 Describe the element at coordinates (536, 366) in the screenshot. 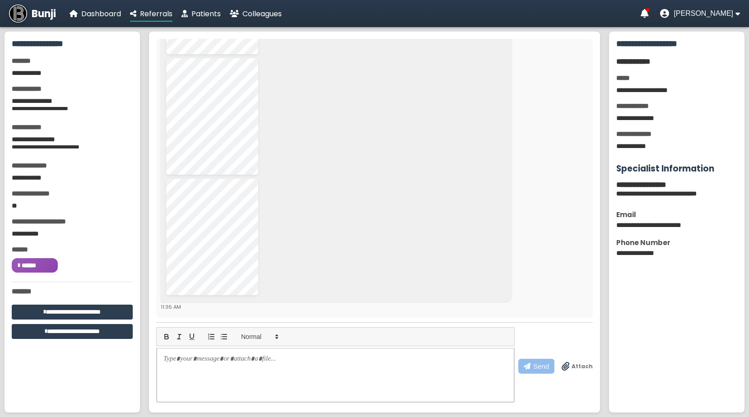

I see `button: Send` at that location.